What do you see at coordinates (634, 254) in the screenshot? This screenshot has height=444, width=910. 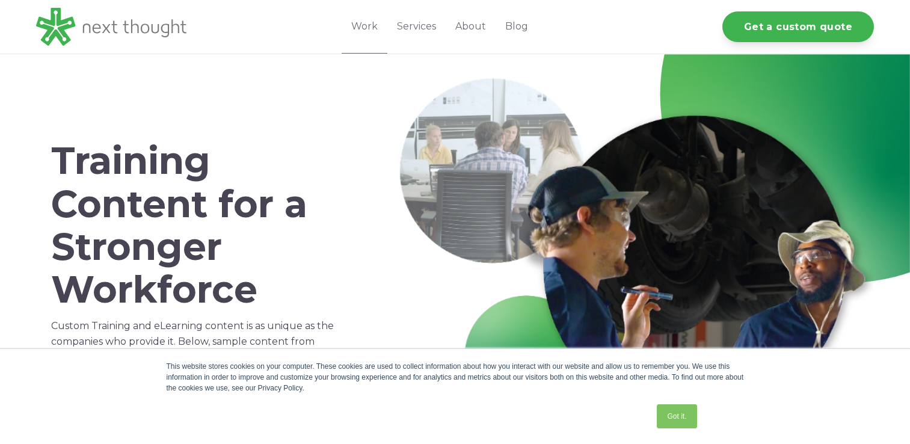 I see `img: Work-Header` at bounding box center [634, 254].